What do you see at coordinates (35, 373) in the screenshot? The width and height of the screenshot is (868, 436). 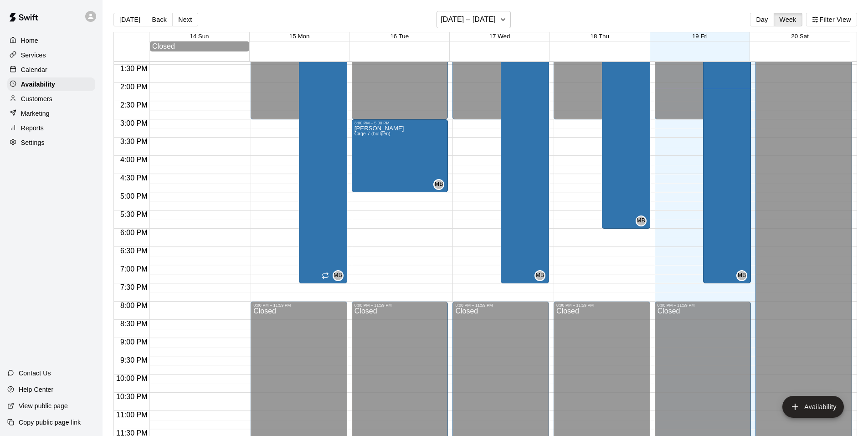 I see `p: Contact Us` at bounding box center [35, 373].